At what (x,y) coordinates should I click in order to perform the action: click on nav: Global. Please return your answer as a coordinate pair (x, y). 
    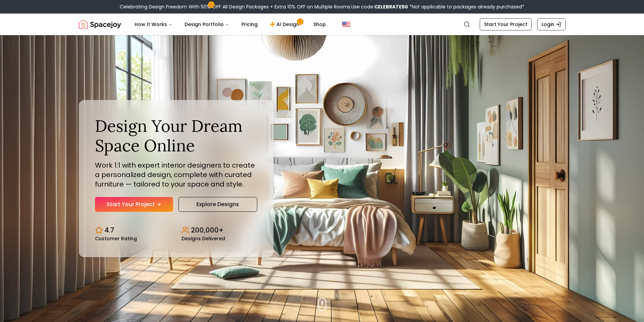
    Looking at the image, I should click on (322, 24).